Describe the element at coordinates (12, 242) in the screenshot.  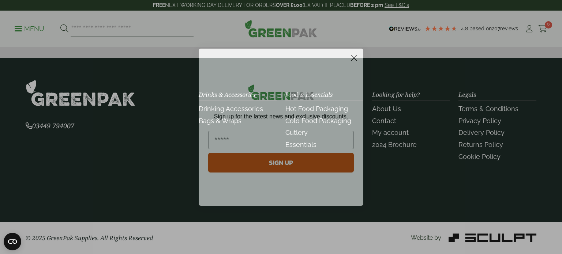
I see `button: Open CMP widget` at that location.